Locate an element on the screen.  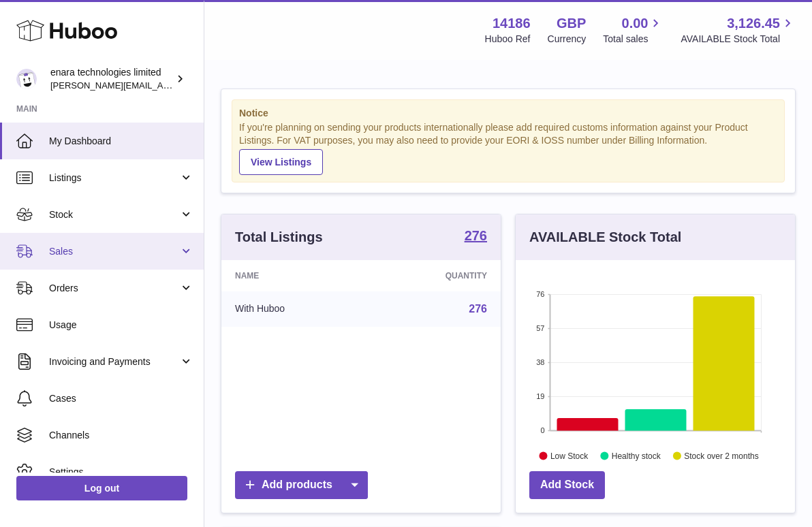
strong: Notice is located at coordinates (508, 113).